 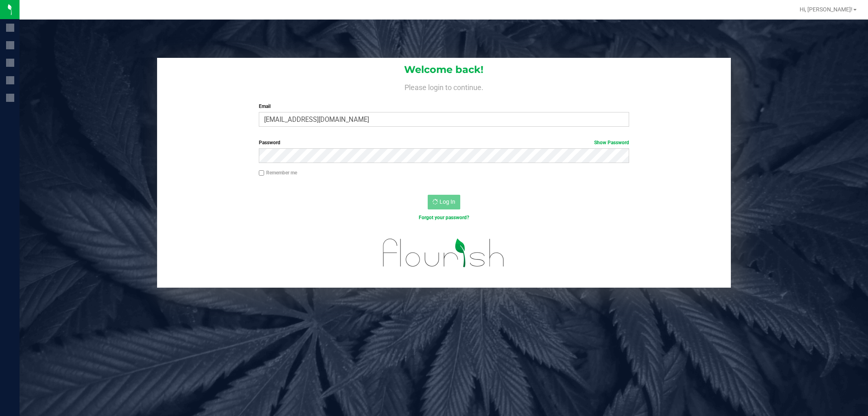 I want to click on label: Remember me, so click(x=278, y=173).